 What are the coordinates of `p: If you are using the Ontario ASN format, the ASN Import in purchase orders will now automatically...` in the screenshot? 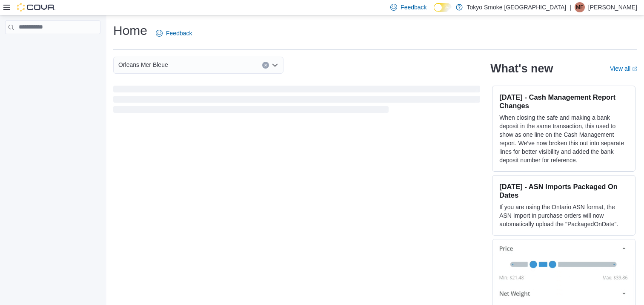 It's located at (564, 215).